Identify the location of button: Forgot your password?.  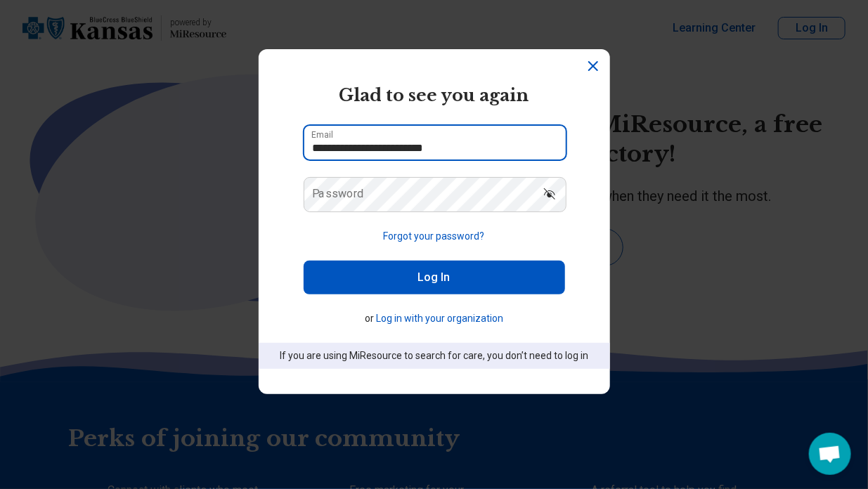
(434, 236).